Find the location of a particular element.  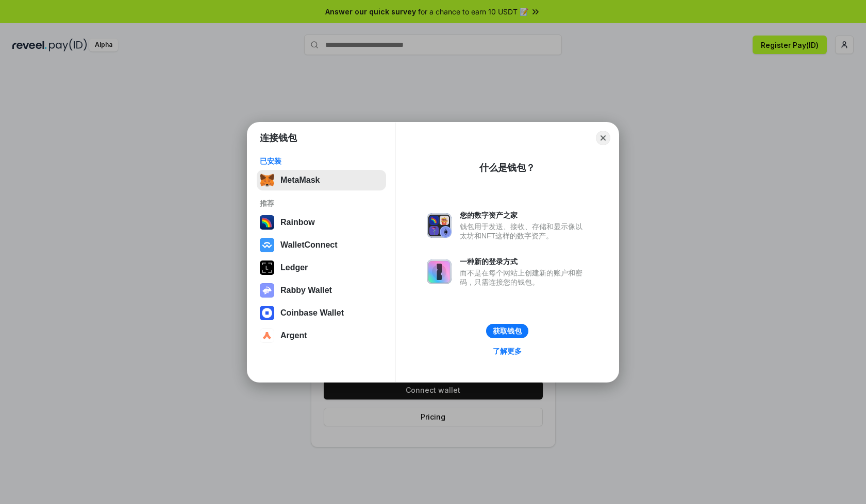

button: WalletConnect is located at coordinates (321, 245).